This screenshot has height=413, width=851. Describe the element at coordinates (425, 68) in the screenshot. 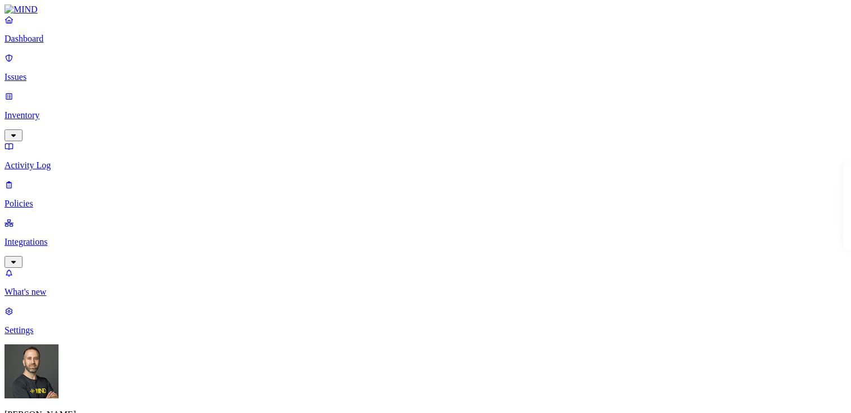

I see `a: Issues` at that location.